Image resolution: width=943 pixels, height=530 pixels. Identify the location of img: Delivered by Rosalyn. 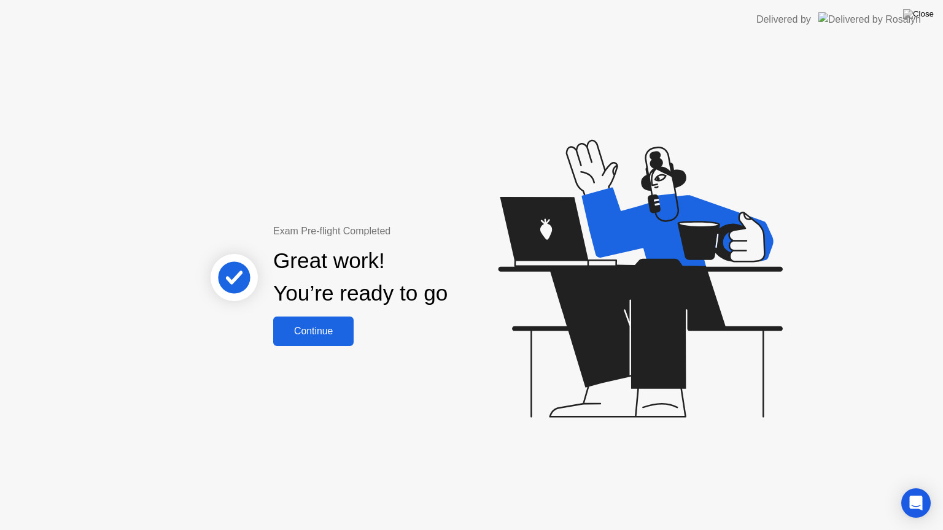
(869, 19).